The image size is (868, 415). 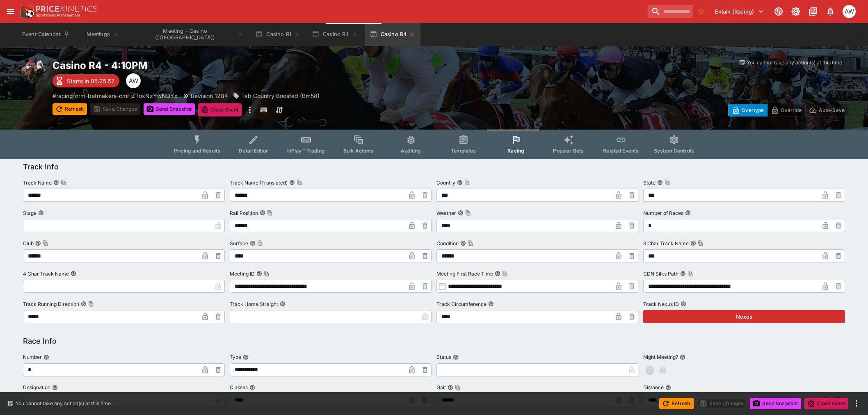 What do you see at coordinates (292, 183) in the screenshot?
I see `button: Track Name (Translated)Copy To Clipboard` at bounding box center [292, 183].